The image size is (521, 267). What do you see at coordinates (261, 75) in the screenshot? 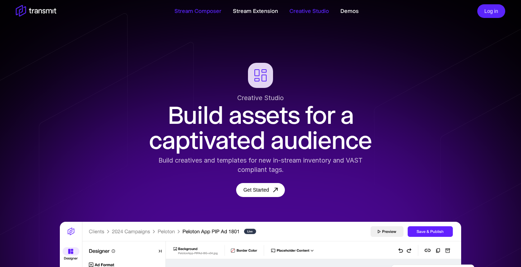
I see `img: creative studio logo` at bounding box center [261, 75].